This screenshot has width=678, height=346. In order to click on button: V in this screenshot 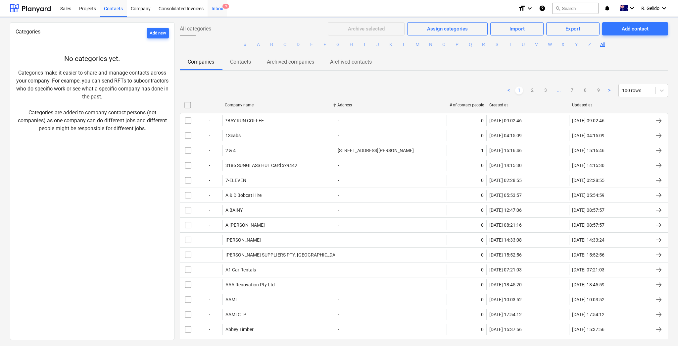, I will do `click(537, 45)`.